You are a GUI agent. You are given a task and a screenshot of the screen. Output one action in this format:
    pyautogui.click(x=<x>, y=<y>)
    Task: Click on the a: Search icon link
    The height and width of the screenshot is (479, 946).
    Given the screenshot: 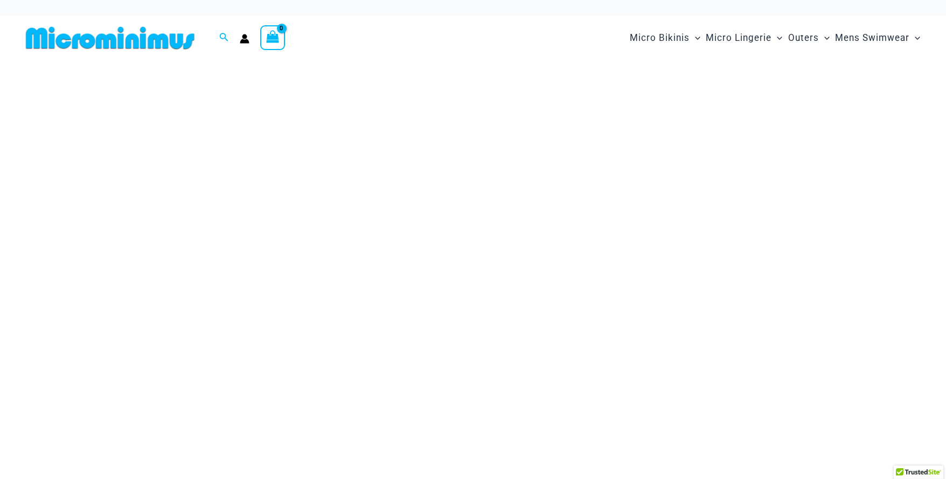 What is the action you would take?
    pyautogui.click(x=224, y=38)
    